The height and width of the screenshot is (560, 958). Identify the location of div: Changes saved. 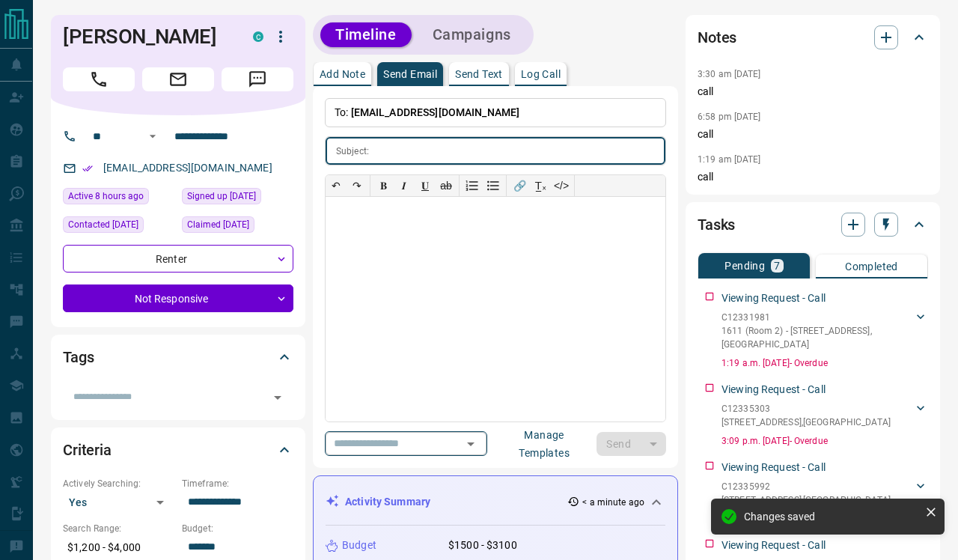
(832, 517).